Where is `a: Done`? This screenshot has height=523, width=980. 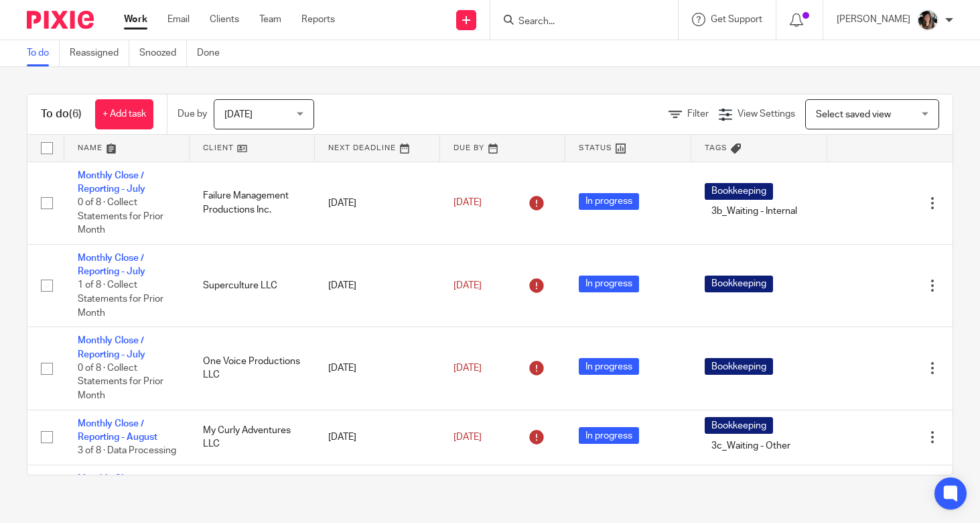
a: Done is located at coordinates (213, 53).